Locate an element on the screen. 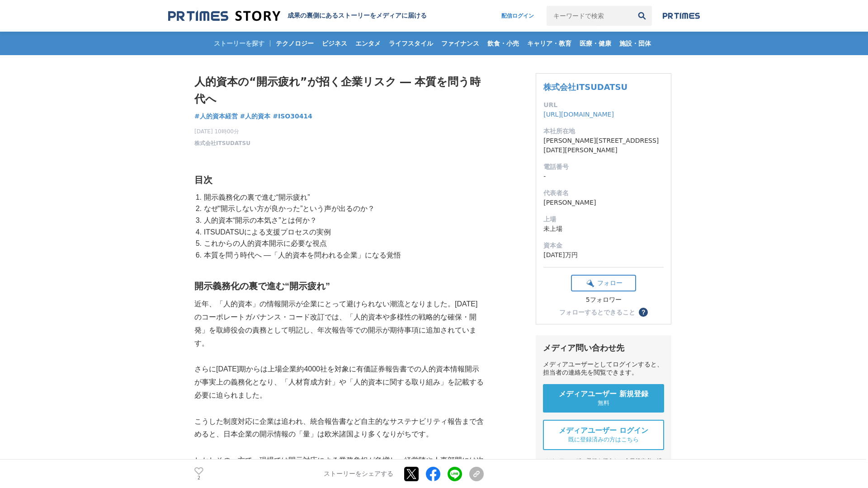  a: エンタメ is located at coordinates (368, 44).